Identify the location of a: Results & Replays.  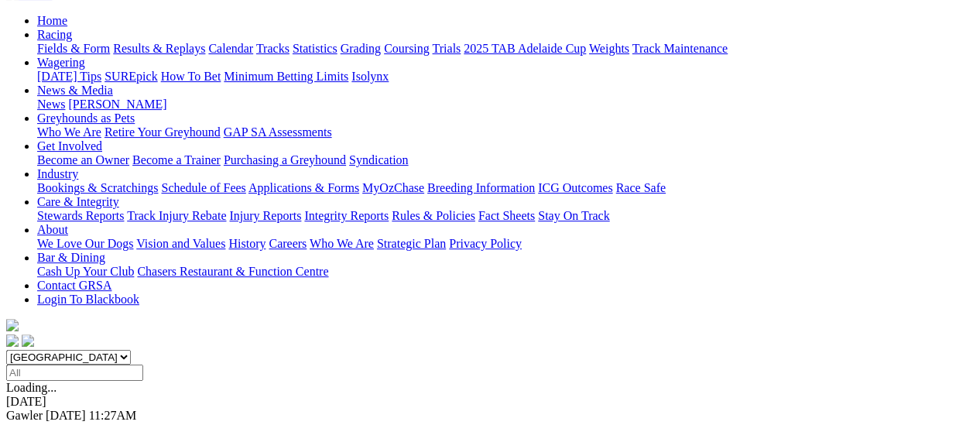
(159, 48).